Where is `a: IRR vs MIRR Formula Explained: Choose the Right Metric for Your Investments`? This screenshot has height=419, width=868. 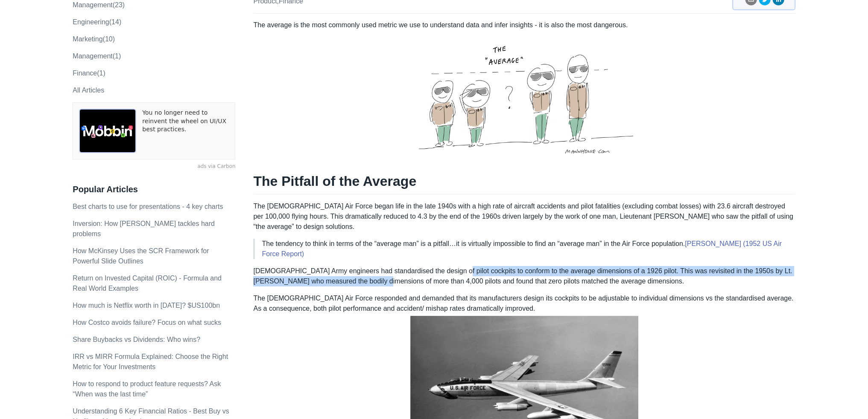
a: IRR vs MIRR Formula Explained: Choose the Right Metric for Your Investments is located at coordinates (150, 362).